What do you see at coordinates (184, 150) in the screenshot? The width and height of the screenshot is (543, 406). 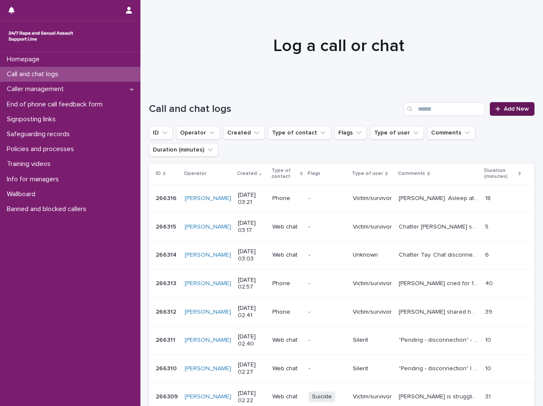 I see `button: Duration (minutes)` at bounding box center [184, 150].